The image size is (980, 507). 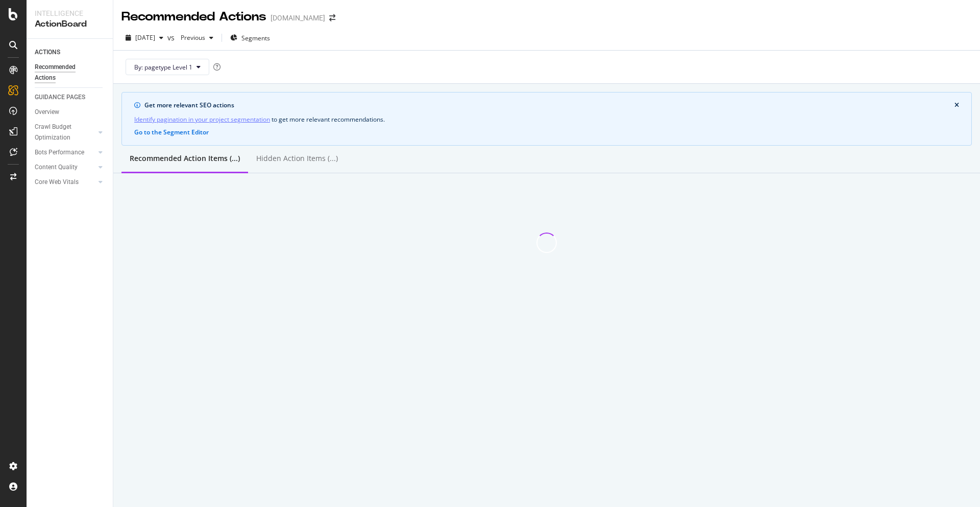 What do you see at coordinates (250, 38) in the screenshot?
I see `button: Segments` at bounding box center [250, 38].